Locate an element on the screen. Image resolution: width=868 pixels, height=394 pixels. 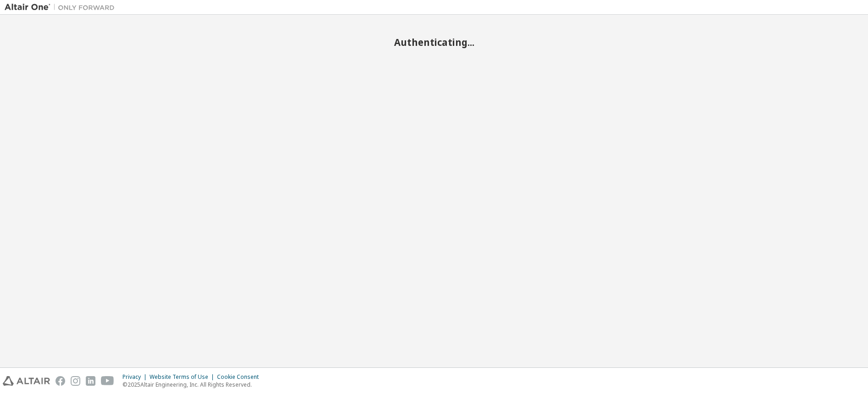
div: Website Terms of Use is located at coordinates (183, 377).